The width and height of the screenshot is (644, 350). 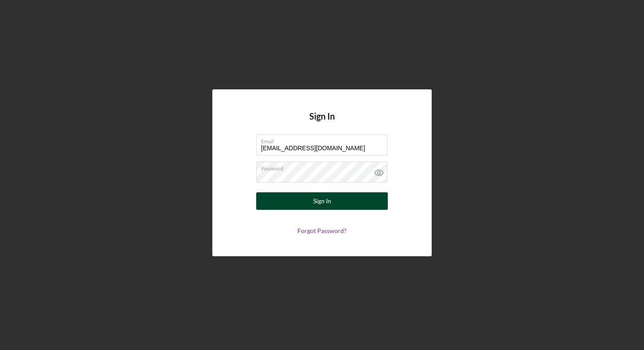 What do you see at coordinates (322, 201) in the screenshot?
I see `div: Sign In` at bounding box center [322, 201].